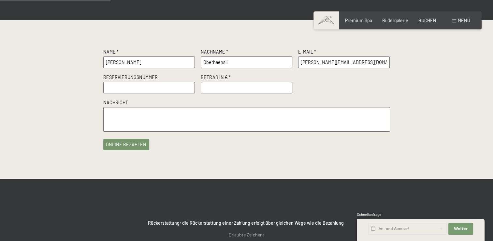  Describe the element at coordinates (464, 20) in the screenshot. I see `span: Menü` at that location.